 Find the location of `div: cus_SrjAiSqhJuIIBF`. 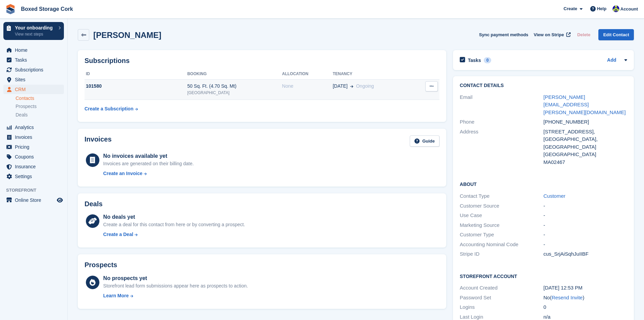

div: cus_SrjAiSqhJuIIBF is located at coordinates (585, 254).